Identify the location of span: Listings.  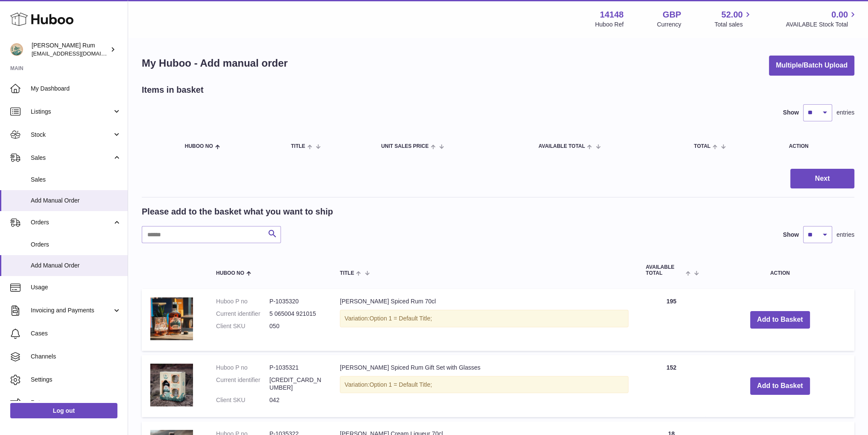
(71, 111).